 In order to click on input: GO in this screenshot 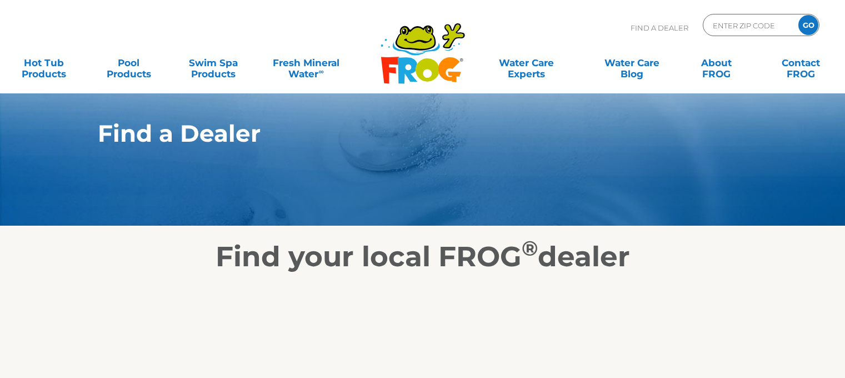, I will do `click(809, 25)`.